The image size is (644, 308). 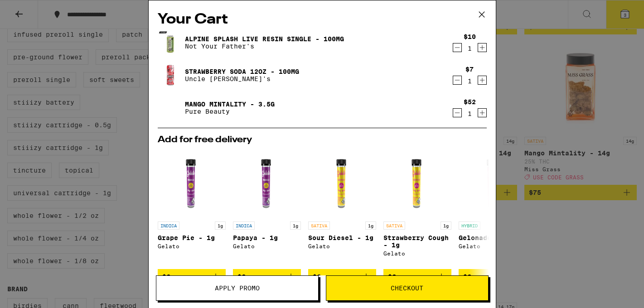 I want to click on img: Strawberry Soda 12oz - 100mg, so click(x=170, y=75).